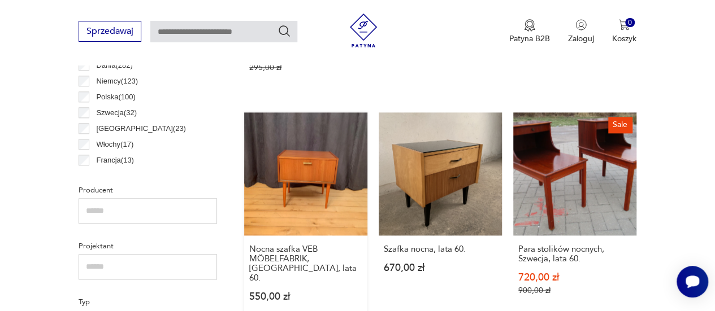  What do you see at coordinates (630, 23) in the screenshot?
I see `div: 0` at bounding box center [630, 23].